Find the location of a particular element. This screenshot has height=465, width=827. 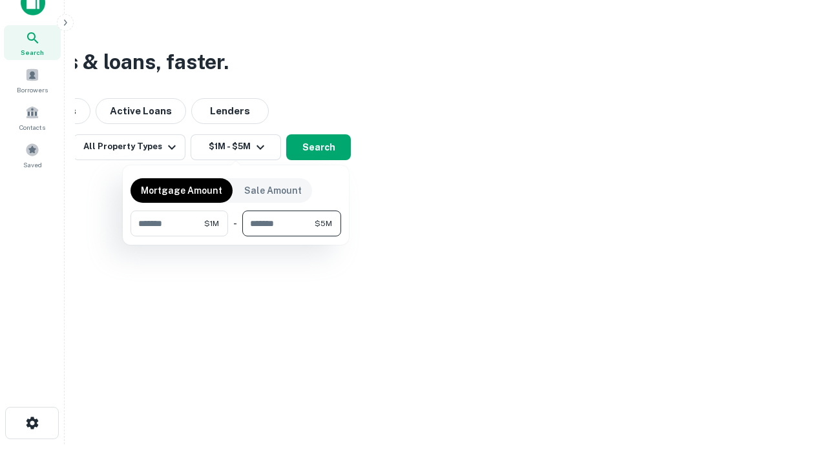

p: Sale Amount is located at coordinates (273, 191).